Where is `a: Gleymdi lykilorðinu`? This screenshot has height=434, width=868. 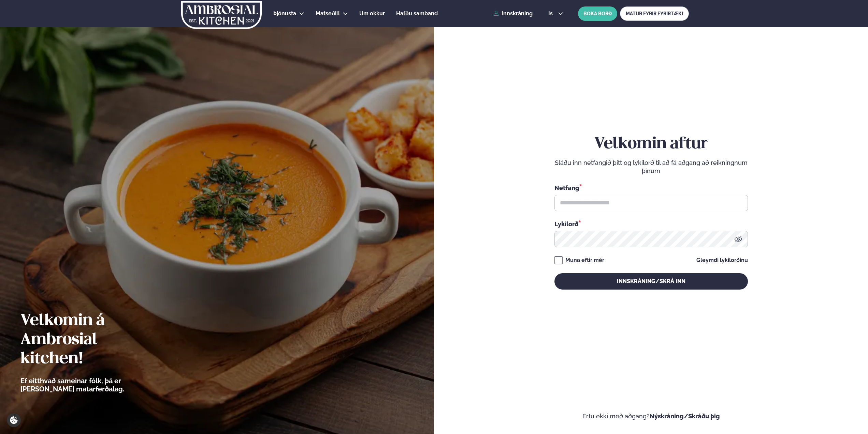
a: Gleymdi lykilorðinu is located at coordinates (722, 260).